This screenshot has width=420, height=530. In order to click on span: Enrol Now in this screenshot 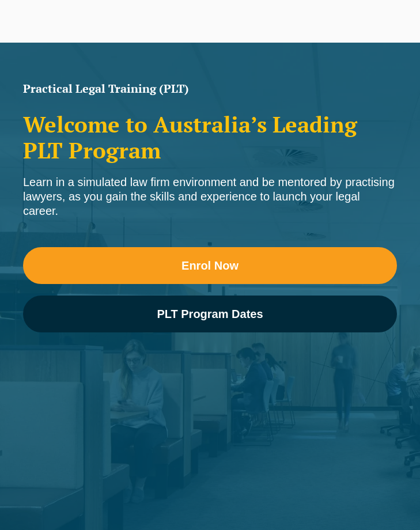, I will do `click(210, 266)`.